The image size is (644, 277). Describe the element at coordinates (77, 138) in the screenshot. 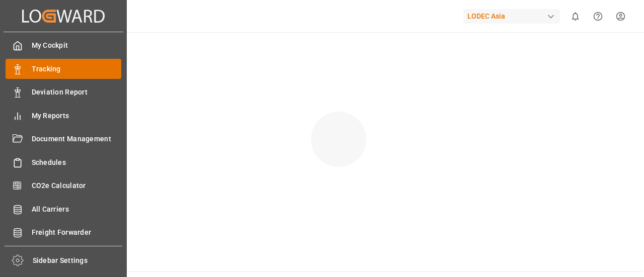

I see `span: Document Management` at that location.